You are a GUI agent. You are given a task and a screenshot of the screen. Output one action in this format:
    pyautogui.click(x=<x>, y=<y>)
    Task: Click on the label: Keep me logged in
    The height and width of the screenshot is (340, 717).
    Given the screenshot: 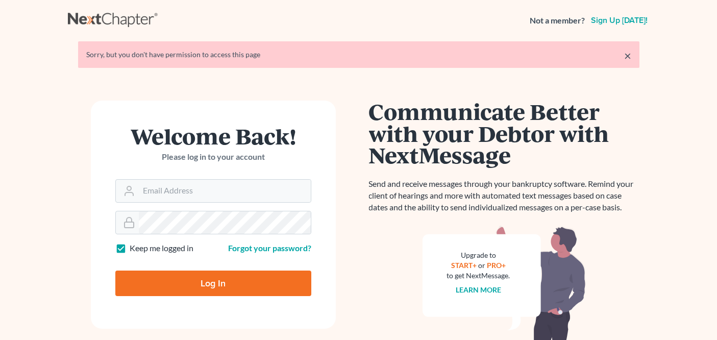 What is the action you would take?
    pyautogui.click(x=161, y=248)
    